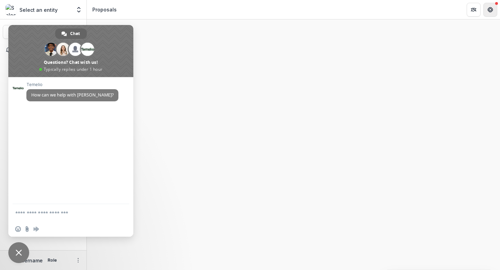 The image size is (500, 270). What do you see at coordinates (78, 260) in the screenshot?
I see `button: More` at bounding box center [78, 260].